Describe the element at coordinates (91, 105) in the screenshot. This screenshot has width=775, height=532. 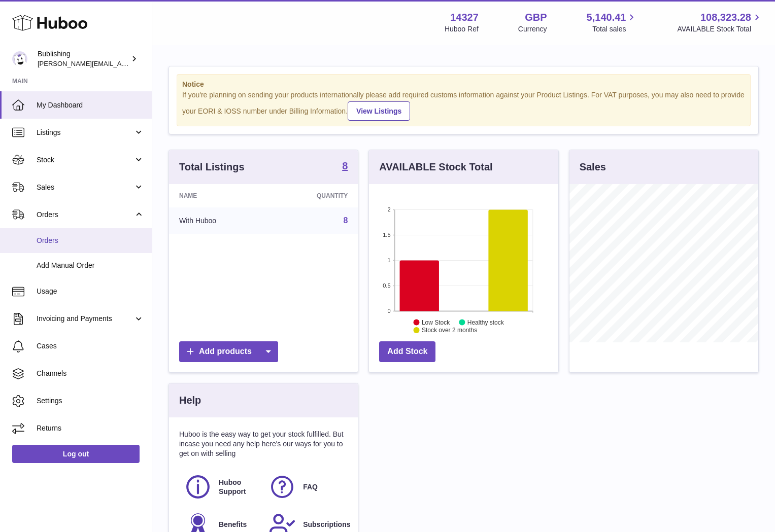
I see `span: My Dashboard` at that location.